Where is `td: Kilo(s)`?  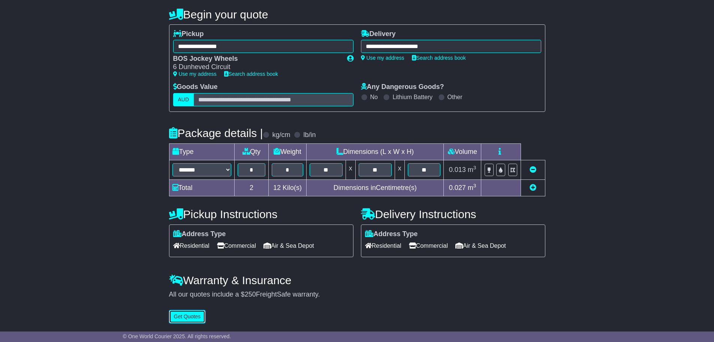 td: Kilo(s) is located at coordinates (287, 188).